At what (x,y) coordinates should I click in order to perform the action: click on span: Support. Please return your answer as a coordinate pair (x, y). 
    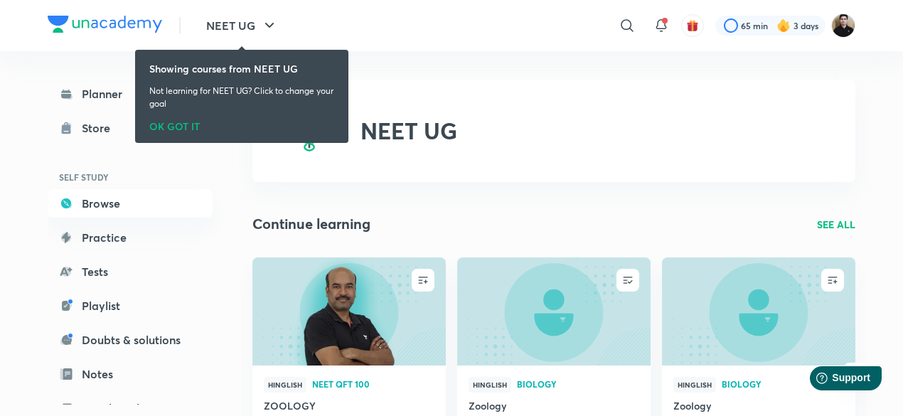
    Looking at the image, I should click on (75, 17).